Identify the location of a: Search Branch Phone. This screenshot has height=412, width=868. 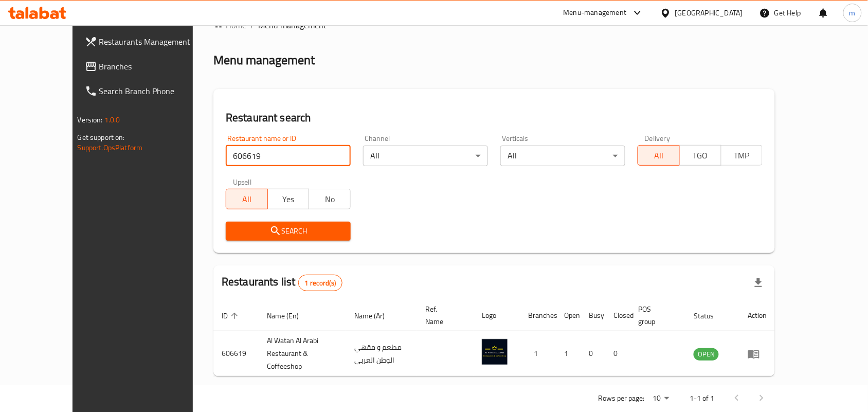
(147, 91).